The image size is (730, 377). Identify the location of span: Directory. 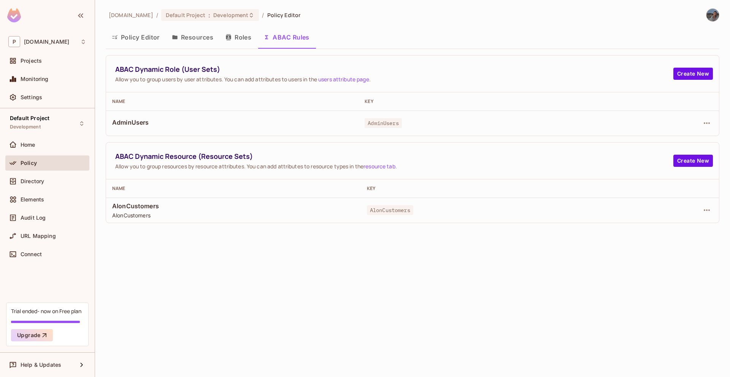
(32, 181).